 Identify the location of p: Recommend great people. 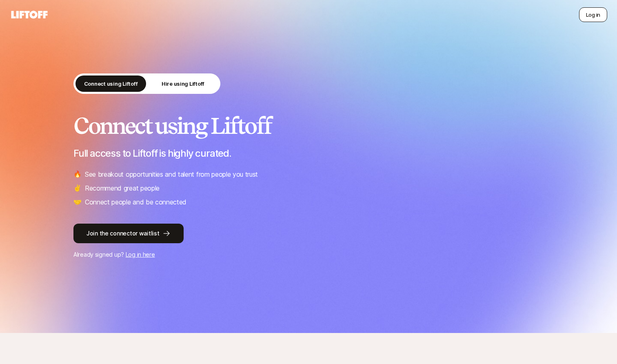
(122, 188).